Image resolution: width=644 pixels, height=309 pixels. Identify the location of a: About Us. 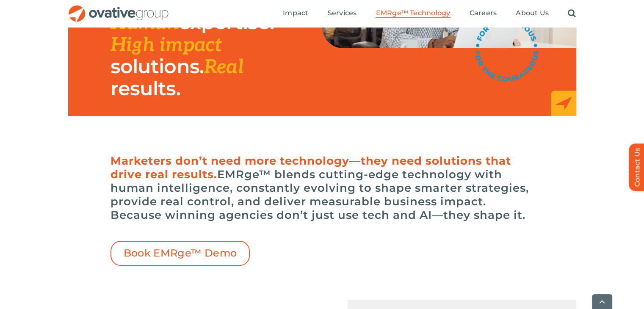
(532, 14).